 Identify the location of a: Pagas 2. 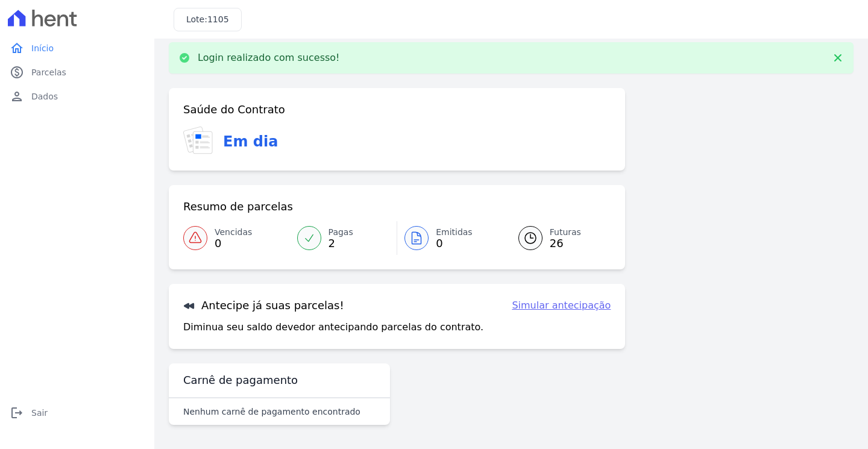
(343, 238).